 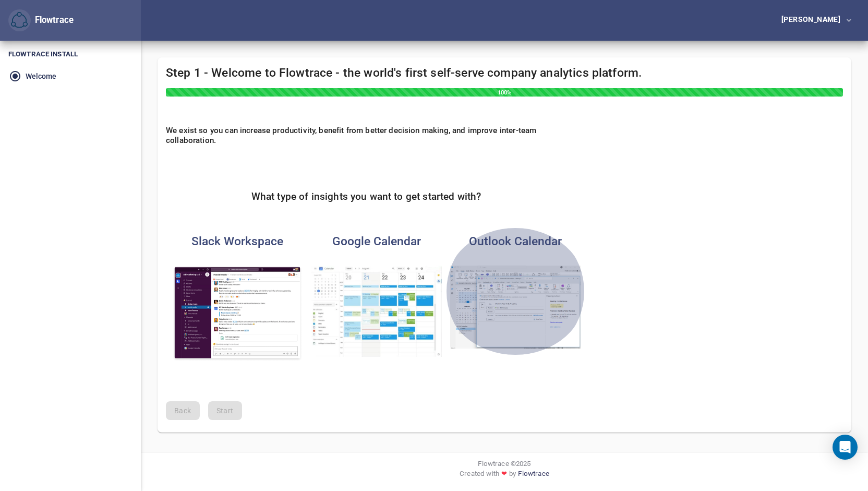 I want to click on h5: What type of insights you want to get started with?, so click(x=366, y=197).